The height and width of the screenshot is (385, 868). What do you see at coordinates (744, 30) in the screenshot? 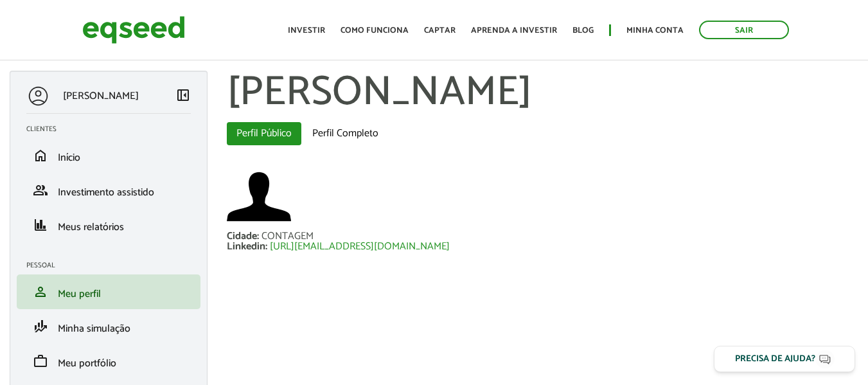
I see `a: Sair` at bounding box center [744, 30].